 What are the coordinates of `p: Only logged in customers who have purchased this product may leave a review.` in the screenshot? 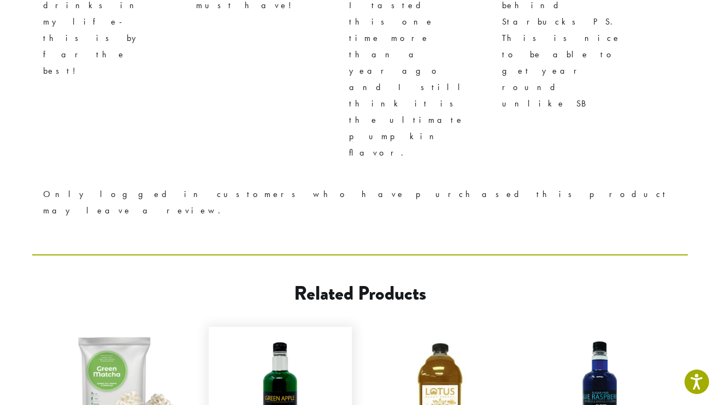 It's located at (360, 203).